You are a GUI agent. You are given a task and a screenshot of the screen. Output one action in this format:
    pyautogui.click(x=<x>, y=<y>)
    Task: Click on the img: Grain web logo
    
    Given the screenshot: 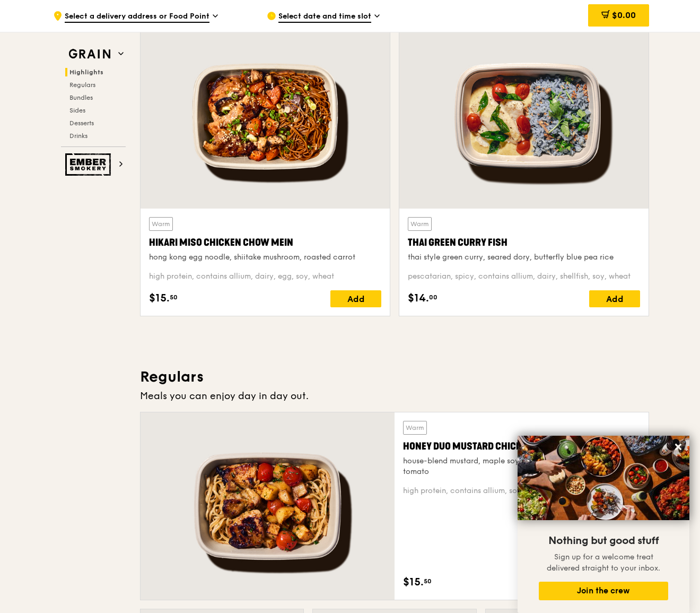 What is the action you would take?
    pyautogui.click(x=90, y=54)
    